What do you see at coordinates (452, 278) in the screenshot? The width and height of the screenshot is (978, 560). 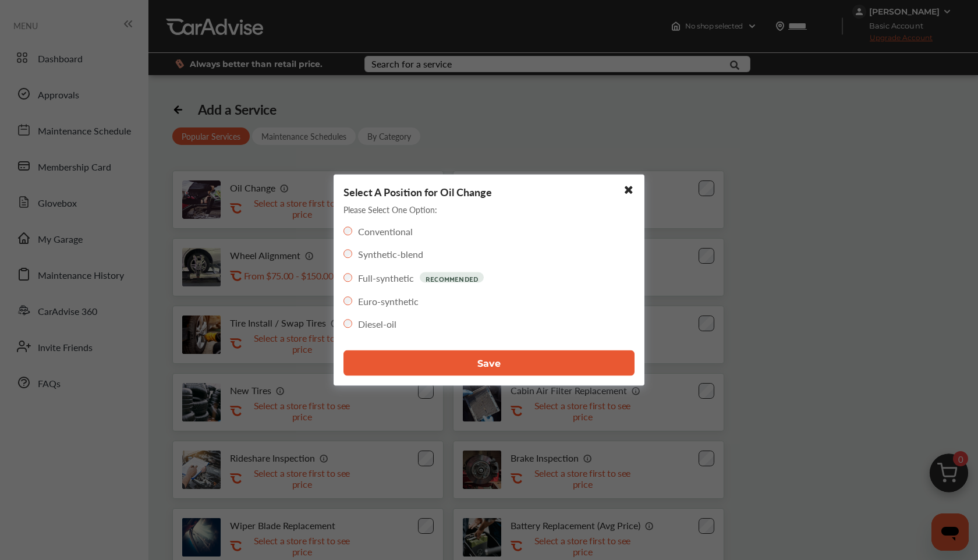 I see `p: RECOMMENDED` at bounding box center [452, 278].